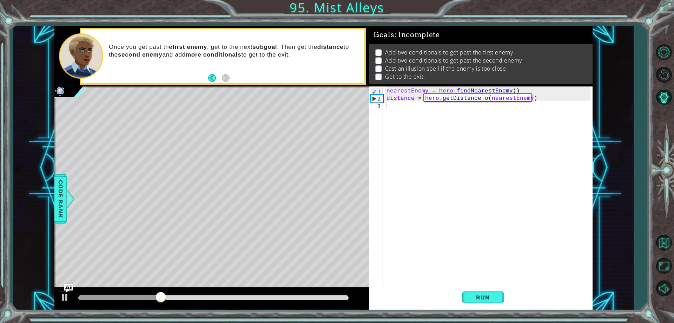 Image resolution: width=674 pixels, height=323 pixels. I want to click on p: Cast an illusion spell if the enemy is too close, so click(445, 68).